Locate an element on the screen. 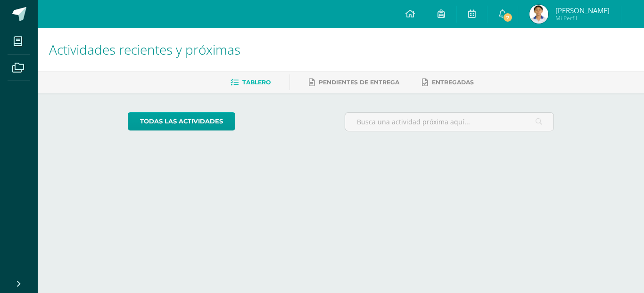  a: todas las Actividades is located at coordinates (181, 121).